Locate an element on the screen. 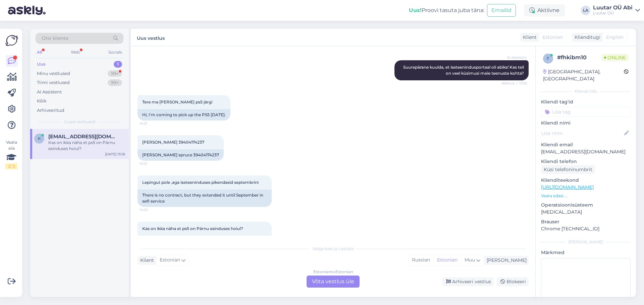  img: Askly Logo is located at coordinates (12, 41).